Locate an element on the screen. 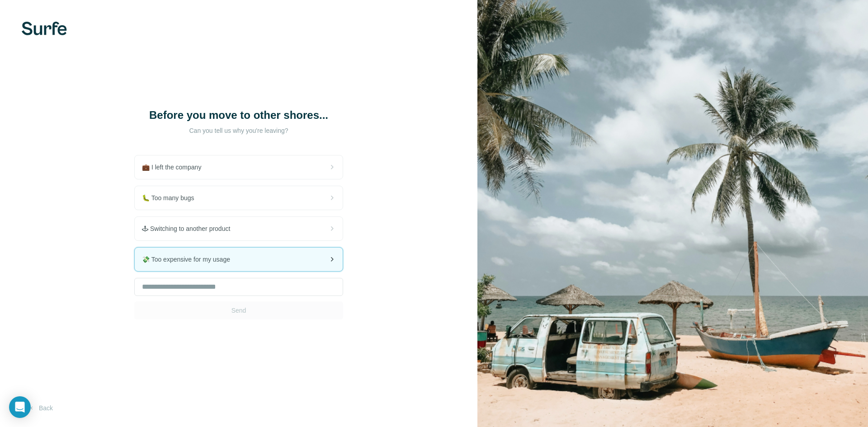  span: 🕹 Switching to another product is located at coordinates (189, 229).